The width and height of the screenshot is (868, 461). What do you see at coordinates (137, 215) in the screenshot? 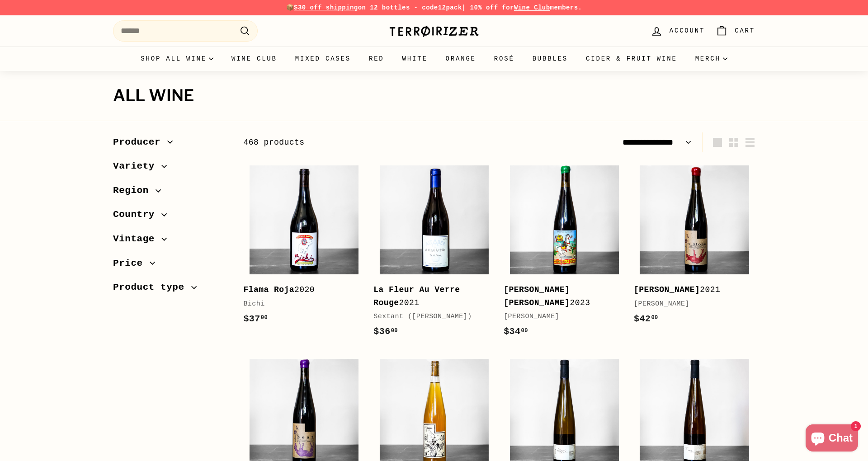
I see `span: Country` at bounding box center [137, 215].